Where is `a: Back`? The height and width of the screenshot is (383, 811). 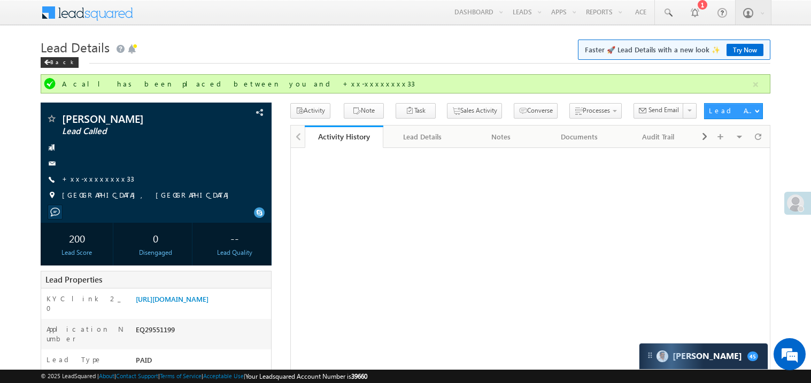 a: Back is located at coordinates (62, 61).